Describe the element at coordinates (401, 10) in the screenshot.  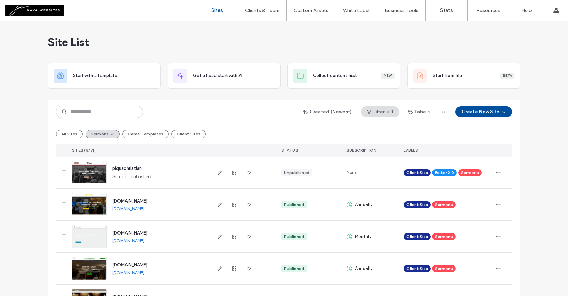
I see `label: Business Tools` at that location.